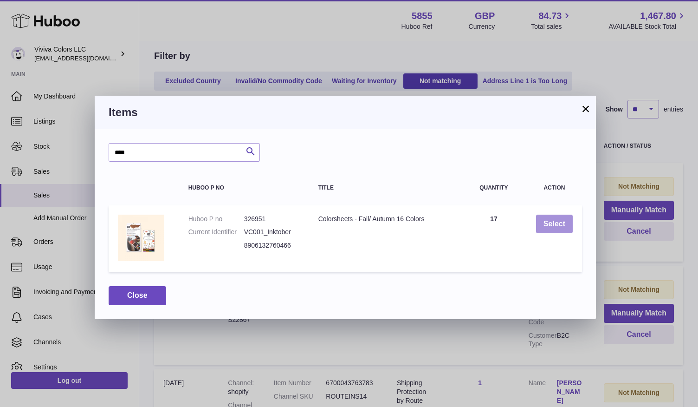  Describe the element at coordinates (385, 219) in the screenshot. I see `div: Colorsheets - Fall/ Autumn 16 Colors` at that location.